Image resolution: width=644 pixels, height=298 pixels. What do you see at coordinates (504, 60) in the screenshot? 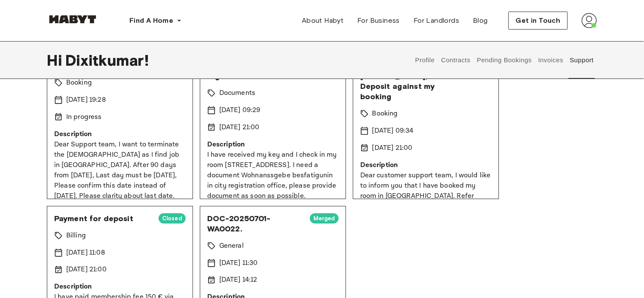
I see `button: Pending Bookings` at bounding box center [504, 60].